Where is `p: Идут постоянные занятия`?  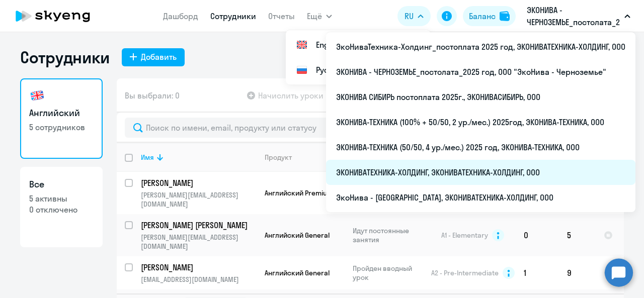
p: Идут постоянные занятия is located at coordinates (387, 236).